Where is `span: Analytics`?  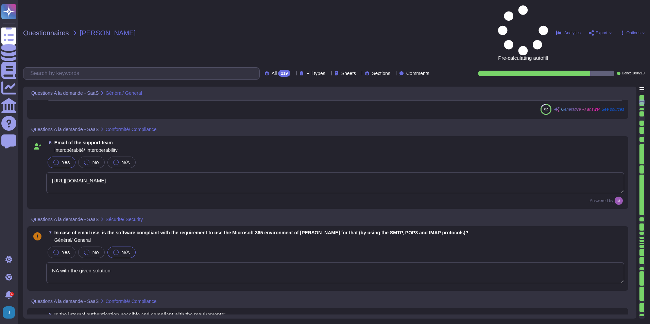 span: Analytics is located at coordinates (573, 33).